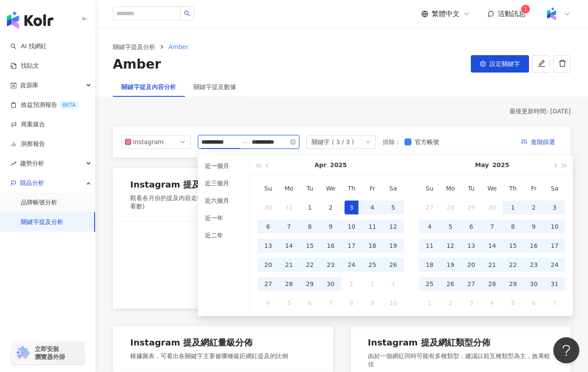  What do you see at coordinates (461, 360) in the screenshot?
I see `div: 由於一個網紅同時可能有多種類型，建議以前五種類型為主，效果較佳` at bounding box center [461, 360].